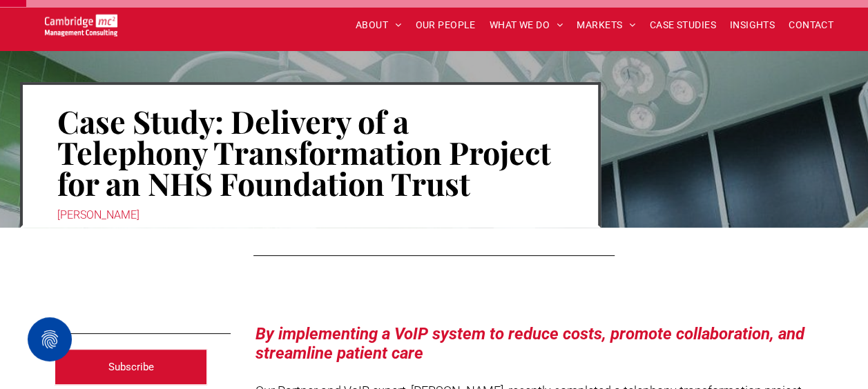 The height and width of the screenshot is (389, 868). I want to click on h1: Case Study: Delivery of a Telephony Transformation Project for an NHS Foundation Trust, so click(310, 151).